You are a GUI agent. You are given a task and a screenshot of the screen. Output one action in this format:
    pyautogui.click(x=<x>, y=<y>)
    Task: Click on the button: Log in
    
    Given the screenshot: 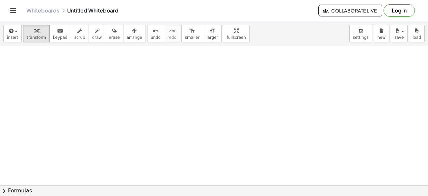 What is the action you would take?
    pyautogui.click(x=399, y=11)
    